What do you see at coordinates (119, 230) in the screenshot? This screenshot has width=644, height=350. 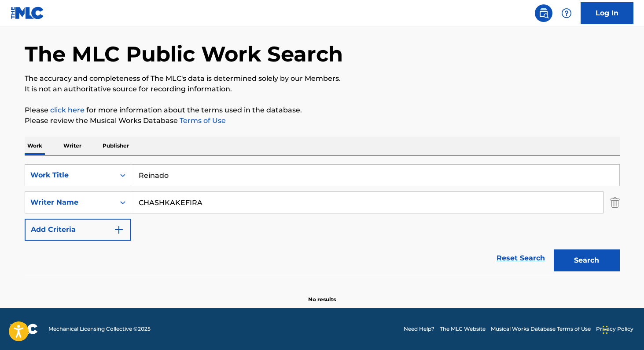 I see `img: 9d2ae6d4665cec9f34b9.svg` at bounding box center [119, 230].